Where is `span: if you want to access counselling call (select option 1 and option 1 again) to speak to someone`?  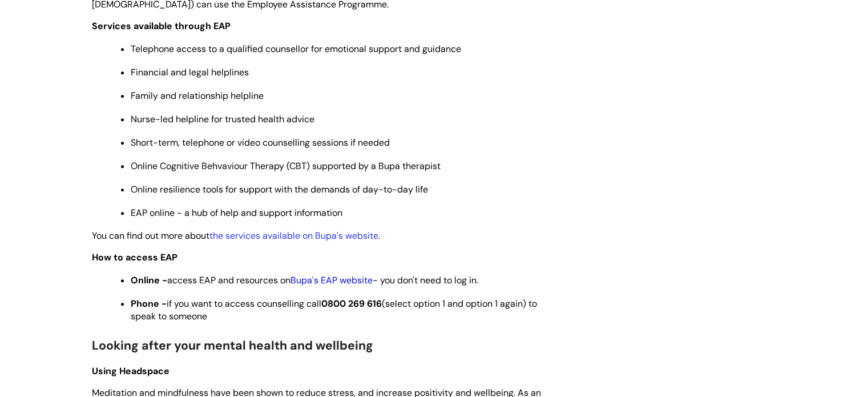
span: if you want to access counselling call (select option 1 and option 1 again) to speak to someone is located at coordinates (334, 309).